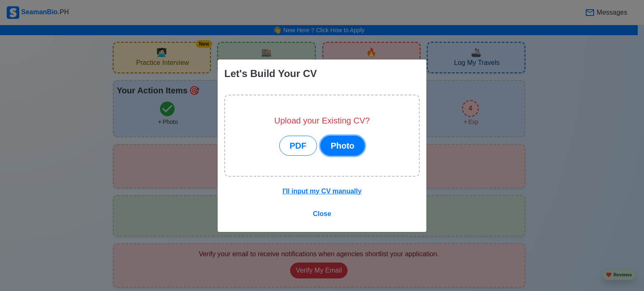 Image resolution: width=644 pixels, height=291 pixels. What do you see at coordinates (298, 146) in the screenshot?
I see `button: PDF` at bounding box center [298, 146].